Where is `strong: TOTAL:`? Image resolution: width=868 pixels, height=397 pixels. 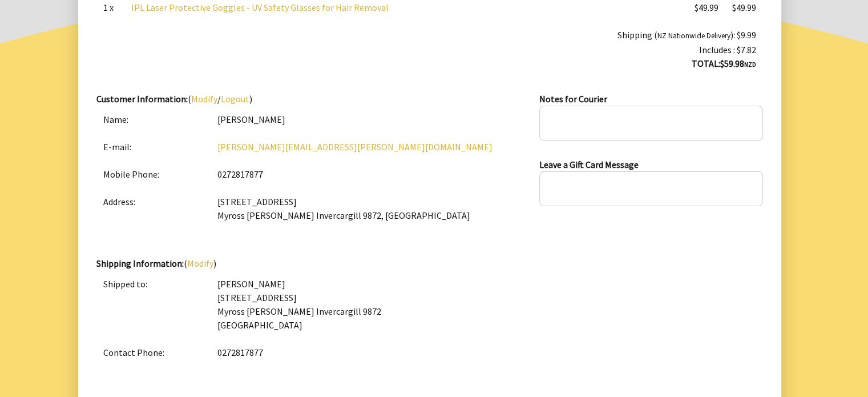 strong: TOTAL: is located at coordinates (706, 63).